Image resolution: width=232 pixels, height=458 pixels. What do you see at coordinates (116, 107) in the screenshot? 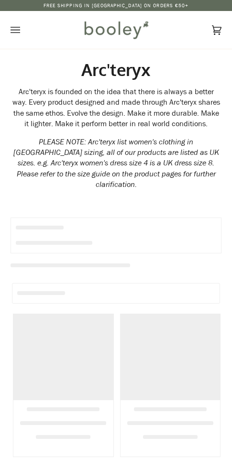
I see `div: Arc'teryx is founded on the idea that there is always a better way. Every product designed and ma...` at bounding box center [116, 107].